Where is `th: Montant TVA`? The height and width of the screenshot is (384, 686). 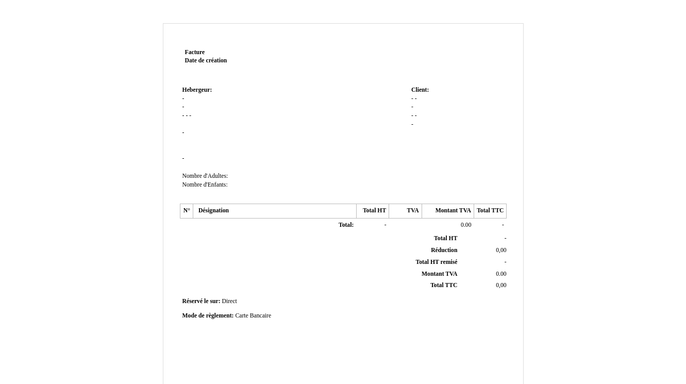
th: Montant TVA is located at coordinates (447, 211).